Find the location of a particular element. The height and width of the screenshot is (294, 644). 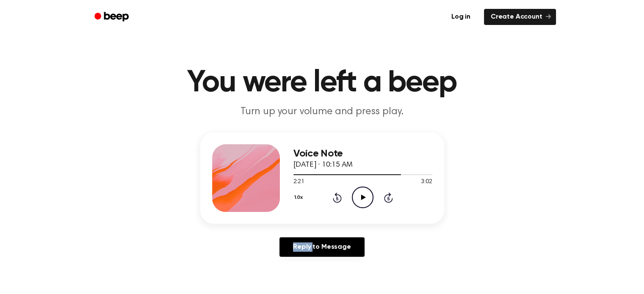

a: Log in is located at coordinates (461, 17).